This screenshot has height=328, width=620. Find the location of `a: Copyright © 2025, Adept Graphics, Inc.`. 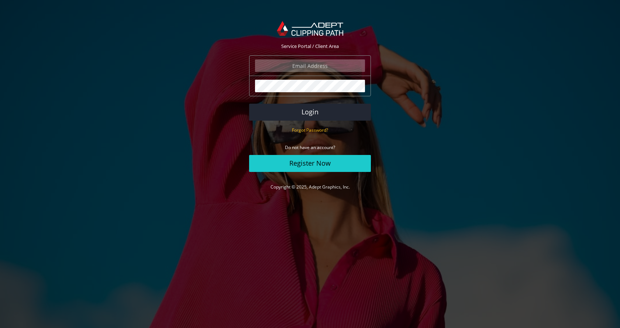

a: Copyright © 2025, Adept Graphics, Inc. is located at coordinates (310, 187).